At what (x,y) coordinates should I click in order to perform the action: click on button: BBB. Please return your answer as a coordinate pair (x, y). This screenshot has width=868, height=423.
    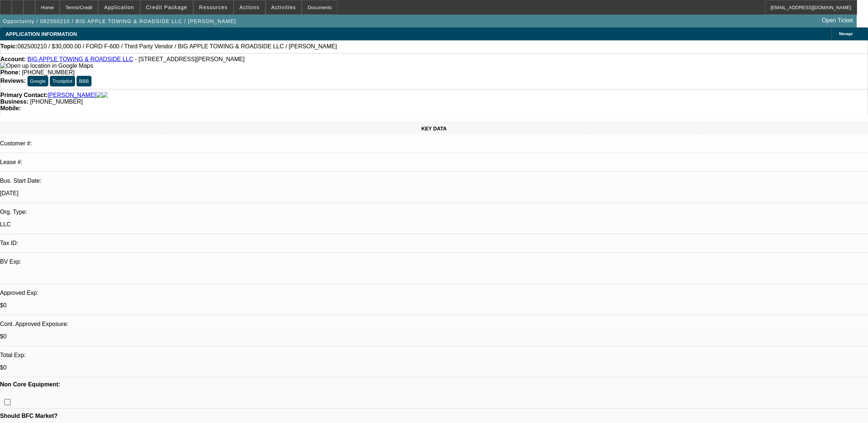
    Looking at the image, I should click on (84, 81).